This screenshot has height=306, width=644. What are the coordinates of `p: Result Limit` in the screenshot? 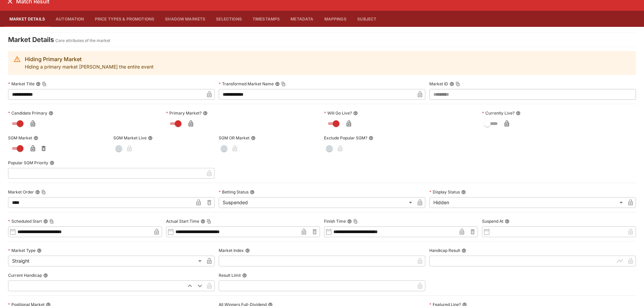 It's located at (230, 275).